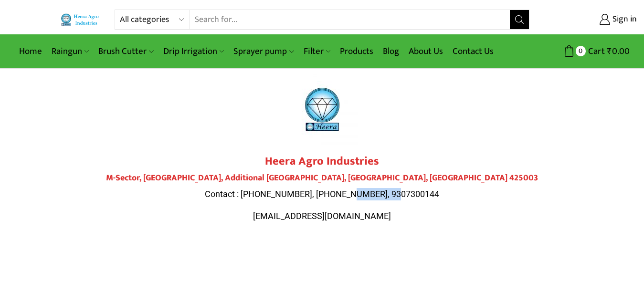 This screenshot has height=303, width=644. I want to click on bdi: 0.00, so click(619, 51).